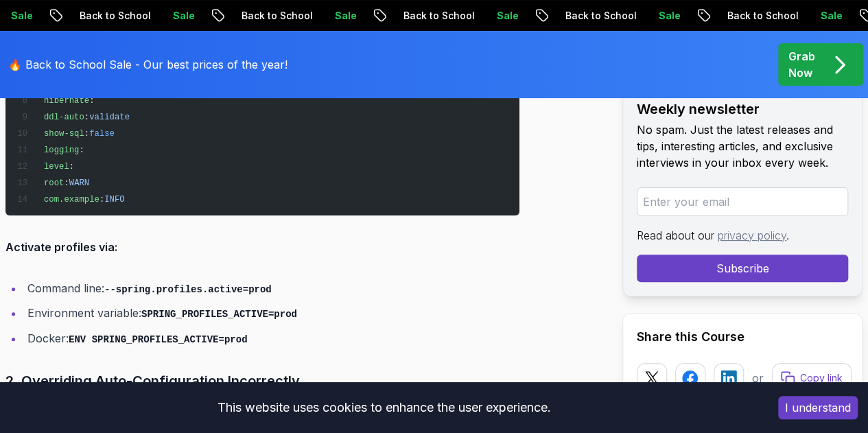  What do you see at coordinates (743, 201) in the screenshot?
I see `input: Enter your email` at bounding box center [743, 201].